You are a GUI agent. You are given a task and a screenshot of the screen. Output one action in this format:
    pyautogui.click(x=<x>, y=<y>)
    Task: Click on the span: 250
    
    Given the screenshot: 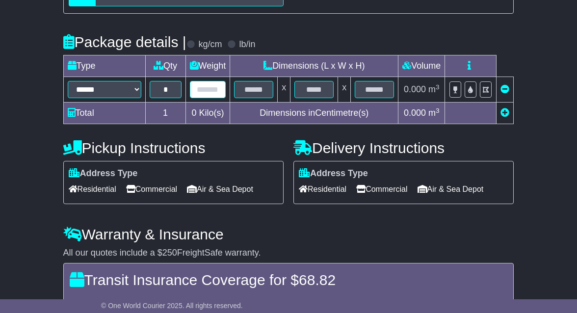 What is the action you would take?
    pyautogui.click(x=170, y=253)
    